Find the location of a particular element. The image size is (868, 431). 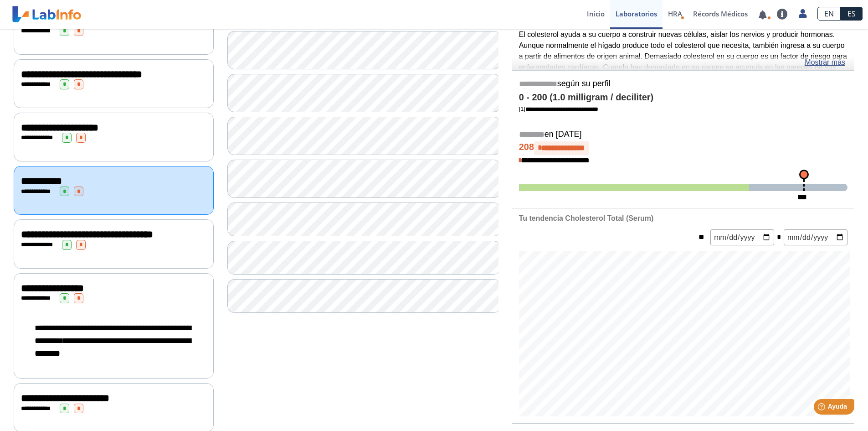

span: HRA is located at coordinates (675, 14).